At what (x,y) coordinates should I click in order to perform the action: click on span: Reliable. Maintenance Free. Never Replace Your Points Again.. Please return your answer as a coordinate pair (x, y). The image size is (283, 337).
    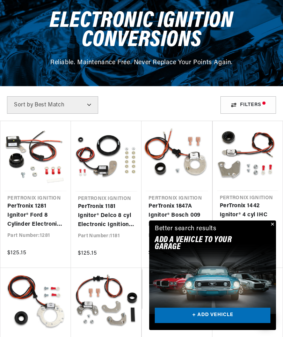
    Looking at the image, I should click on (141, 63).